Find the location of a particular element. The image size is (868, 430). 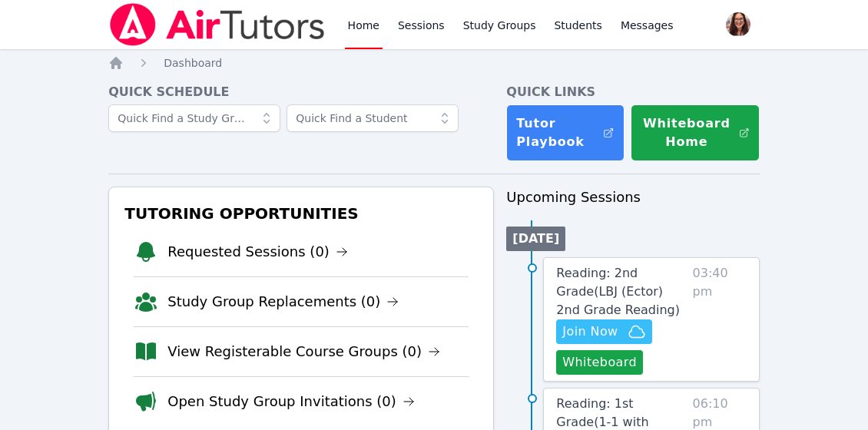

img: Air Tutors is located at coordinates (216, 24).